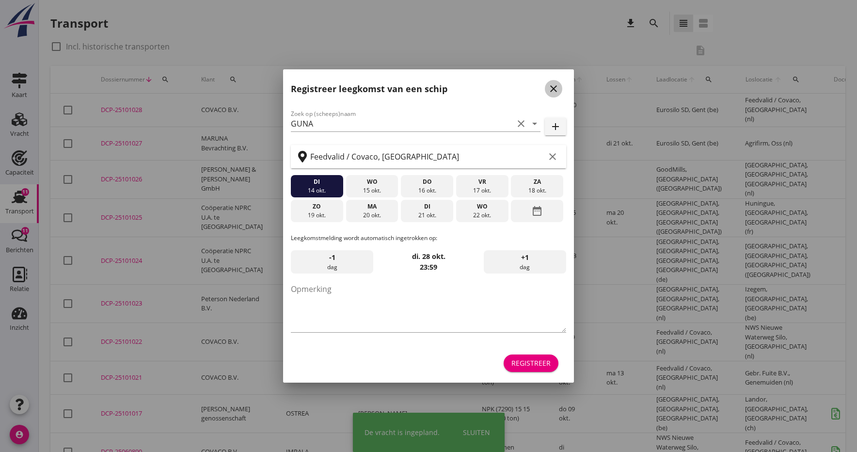 The image size is (857, 452). Describe the element at coordinates (332, 257) in the screenshot. I see `span: -1` at that location.